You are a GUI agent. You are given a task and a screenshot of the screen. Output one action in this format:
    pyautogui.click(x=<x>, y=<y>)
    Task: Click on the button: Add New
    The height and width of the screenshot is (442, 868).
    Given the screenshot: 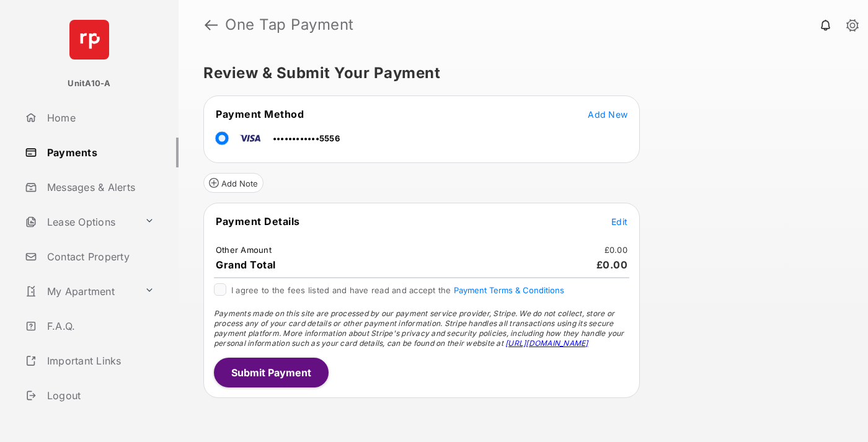 What is the action you would take?
    pyautogui.click(x=607, y=114)
    